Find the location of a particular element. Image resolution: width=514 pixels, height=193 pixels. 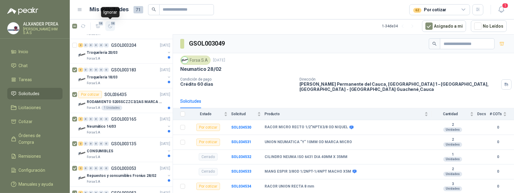

span: Cantidad is located at coordinates (450, 114).